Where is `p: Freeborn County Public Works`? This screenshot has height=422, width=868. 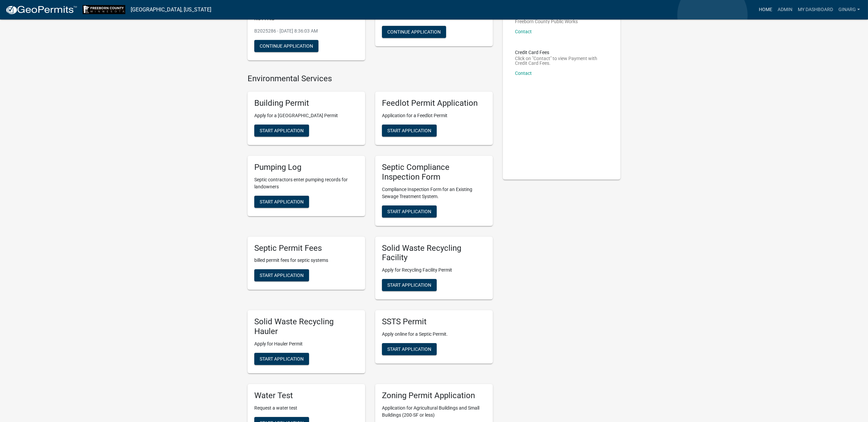
p: Freeborn County Public Works is located at coordinates (546, 22).